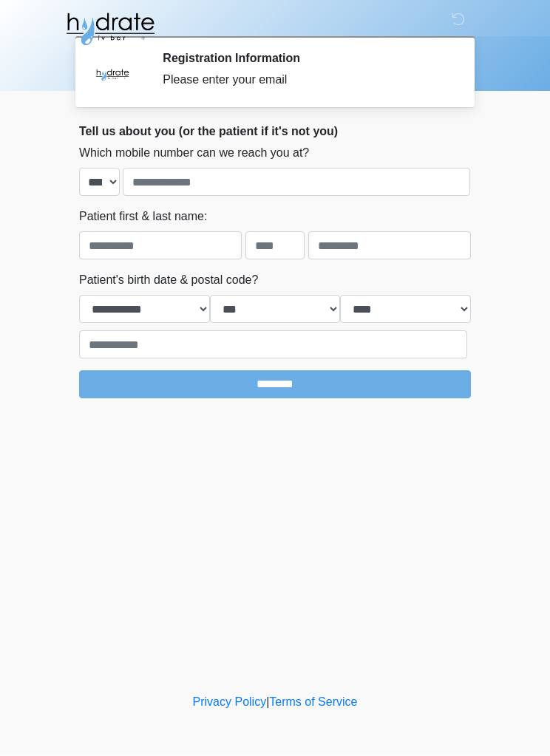 Image resolution: width=550 pixels, height=756 pixels. Describe the element at coordinates (110, 30) in the screenshot. I see `img: Hydrate IV Bar - Glendale Logo` at that location.